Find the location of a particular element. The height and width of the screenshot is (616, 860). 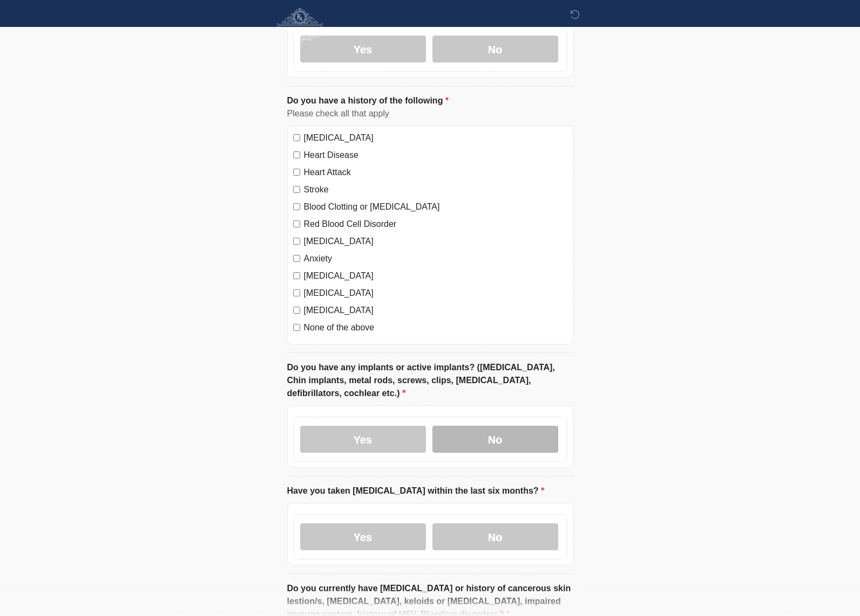

label: Heart Disease is located at coordinates (436, 155).